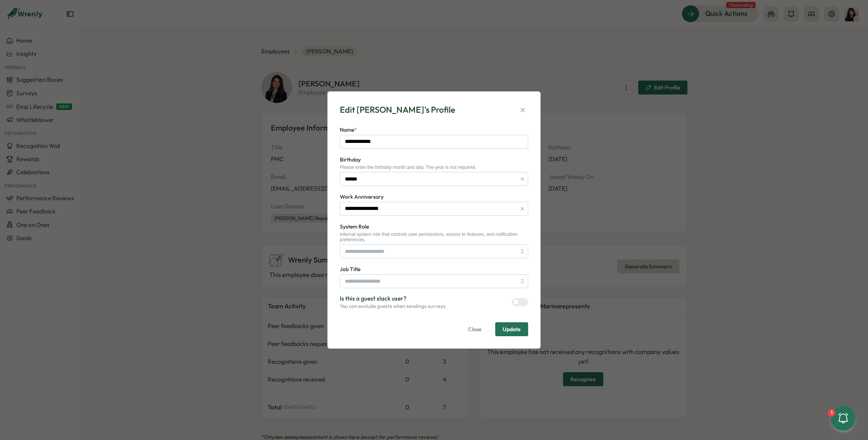 The image size is (868, 440). I want to click on div: 1, so click(831, 413).